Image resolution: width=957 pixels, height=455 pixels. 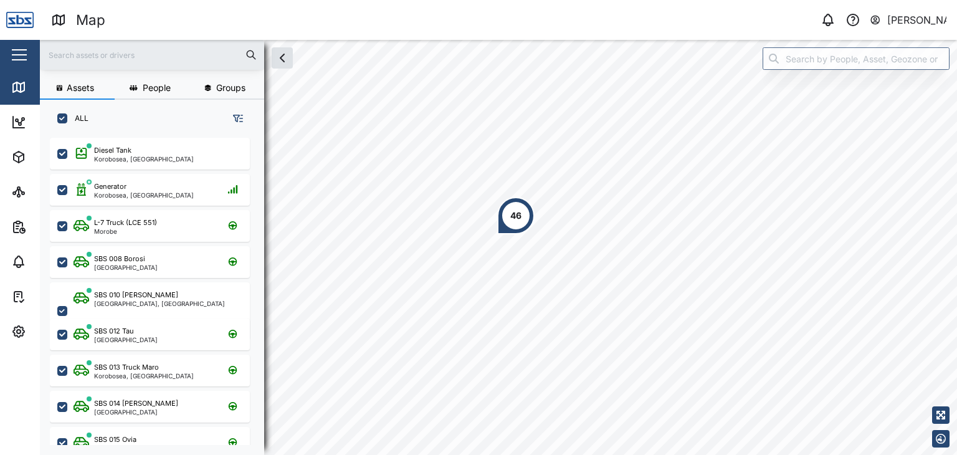 I want to click on input: Search by People, Asset, Geozone or Place, so click(x=856, y=59).